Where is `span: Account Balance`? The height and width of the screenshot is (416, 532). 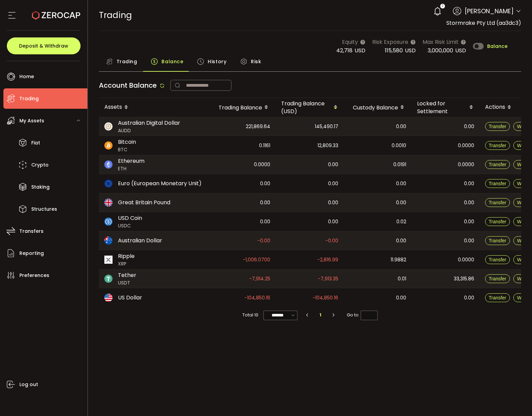
span: Account Balance is located at coordinates (128, 85).